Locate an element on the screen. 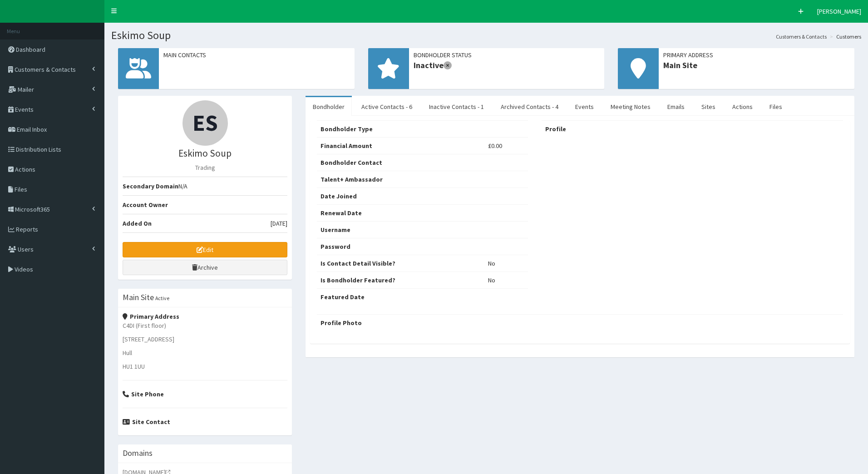 This screenshot has width=868, height=474. th: Username is located at coordinates (400, 230).